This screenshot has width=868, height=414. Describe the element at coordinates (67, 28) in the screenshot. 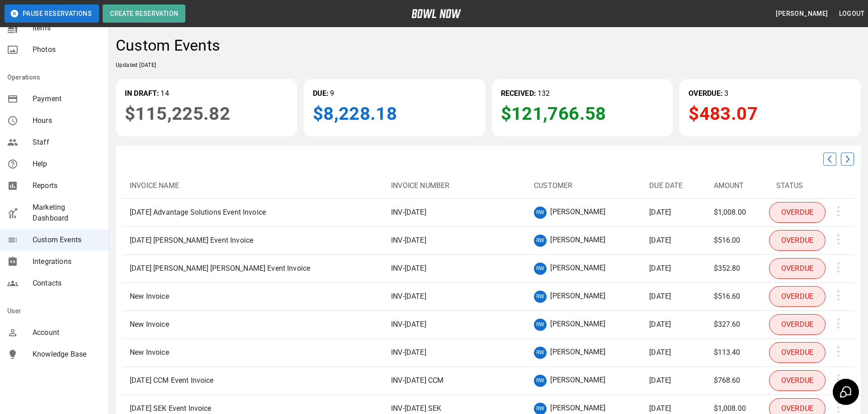

I see `span: Items` at that location.